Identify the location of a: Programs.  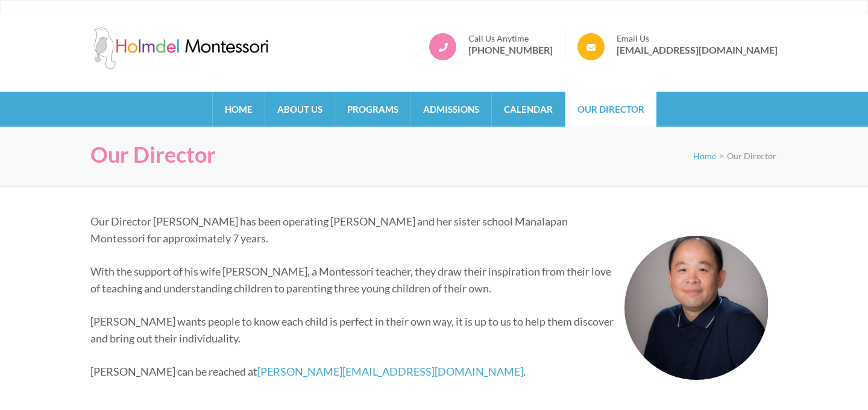
(372, 109).